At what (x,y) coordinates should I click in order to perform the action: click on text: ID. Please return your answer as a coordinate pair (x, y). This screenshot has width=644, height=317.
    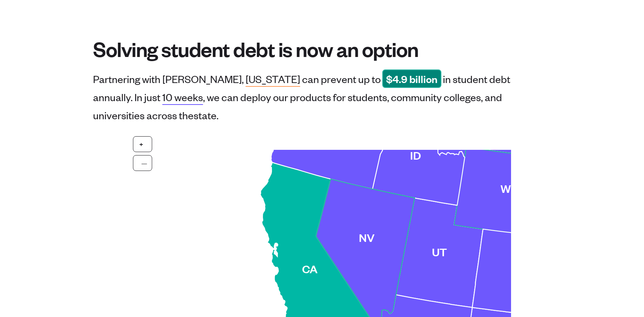
    Looking at the image, I should click on (415, 155).